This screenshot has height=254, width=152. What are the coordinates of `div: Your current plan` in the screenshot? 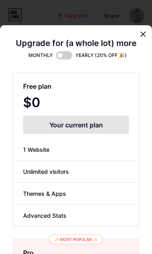 It's located at (76, 124).